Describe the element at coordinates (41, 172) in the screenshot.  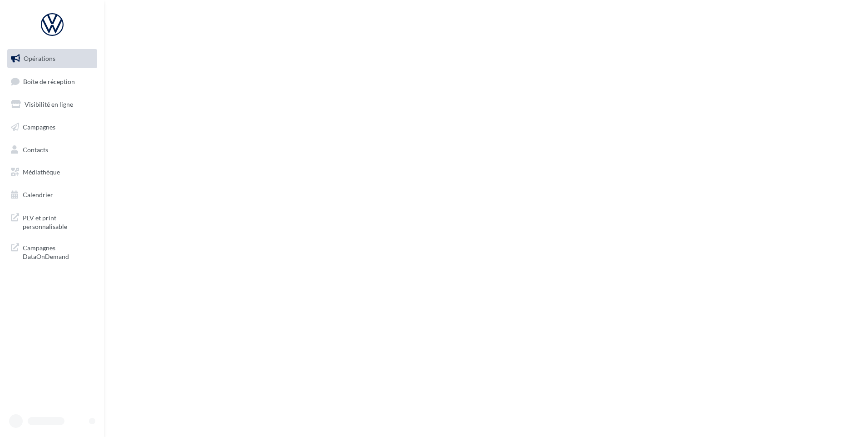
I see `span: Médiathèque` at that location.